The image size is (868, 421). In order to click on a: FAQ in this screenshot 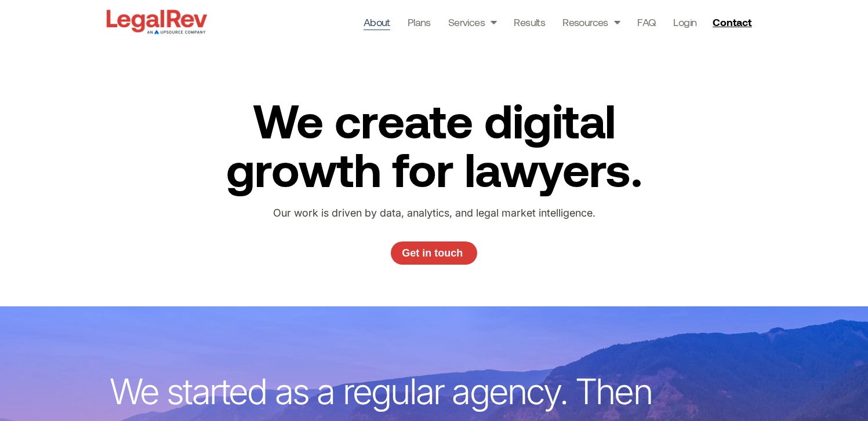, I will do `click(646, 22)`.